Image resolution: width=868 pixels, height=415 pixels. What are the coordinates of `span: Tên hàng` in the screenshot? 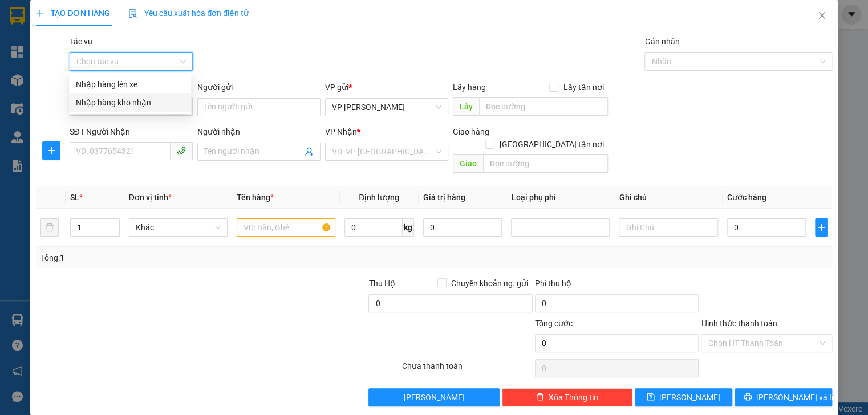 It's located at (255, 197).